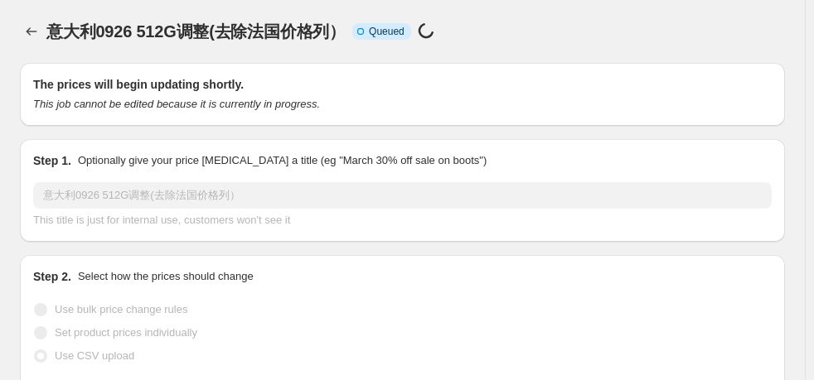 This screenshot has width=814, height=380. What do you see at coordinates (402, 196) in the screenshot?
I see `input: 30% off holiday sale` at bounding box center [402, 196].